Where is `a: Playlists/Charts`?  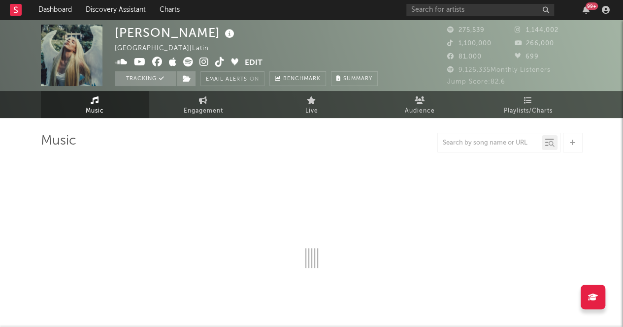
a: Playlists/Charts is located at coordinates (528, 104).